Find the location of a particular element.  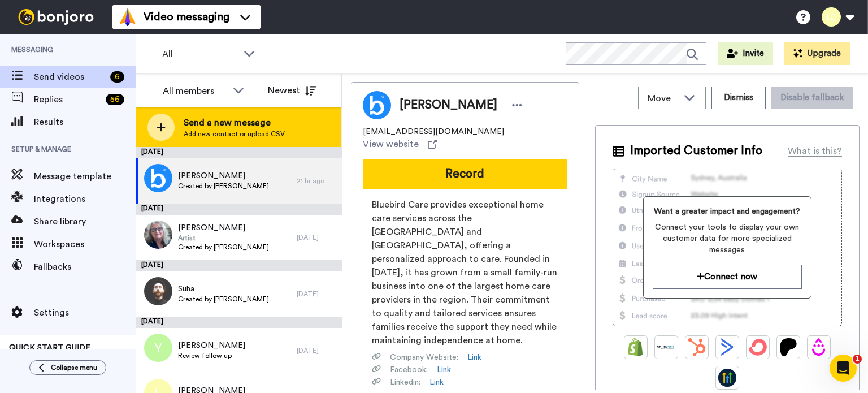

span: Message template is located at coordinates (85, 176).